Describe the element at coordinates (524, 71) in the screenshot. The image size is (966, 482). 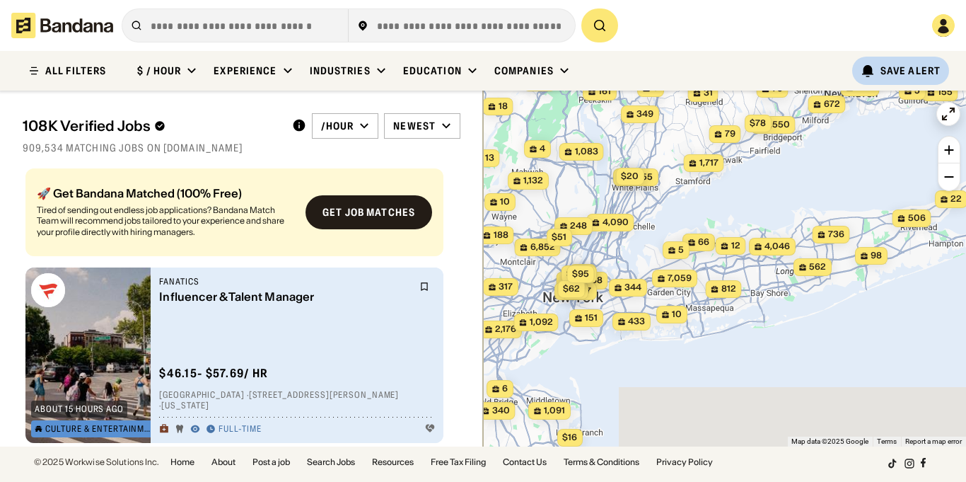
I see `div: Companies` at that location.